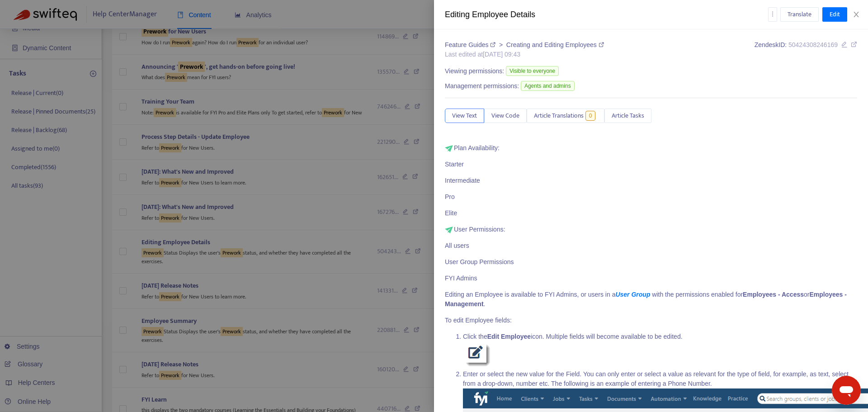 This screenshot has width=868, height=412. Describe the element at coordinates (799, 14) in the screenshot. I see `span: Translate` at that location.